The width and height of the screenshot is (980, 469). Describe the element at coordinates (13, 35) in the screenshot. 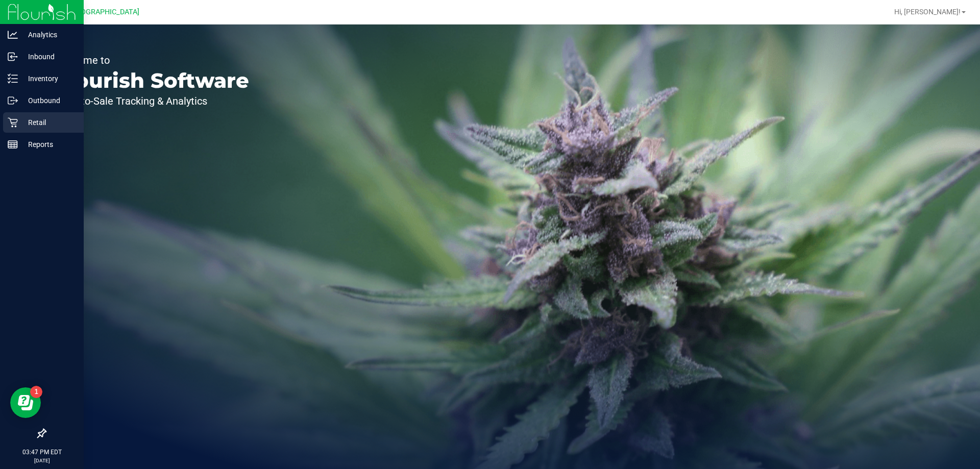

I see `inline-svg: Analytics` at that location.